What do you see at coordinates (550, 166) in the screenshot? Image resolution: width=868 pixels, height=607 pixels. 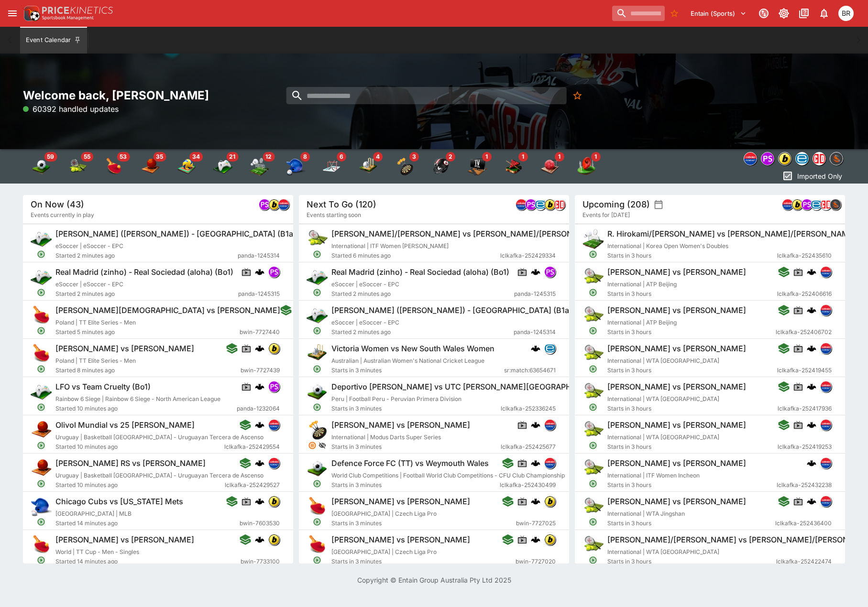 I see `img: handball` at bounding box center [550, 166].